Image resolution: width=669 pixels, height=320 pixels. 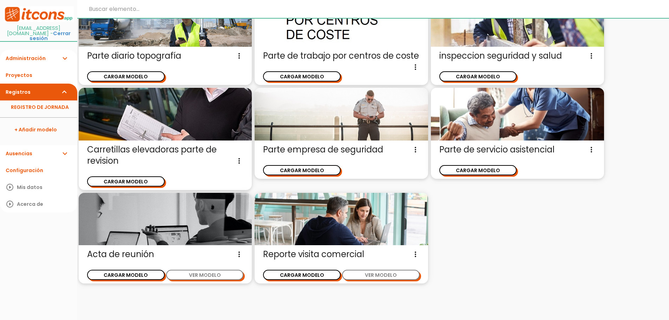 I want to click on a: Cerrar sesión, so click(x=50, y=36).